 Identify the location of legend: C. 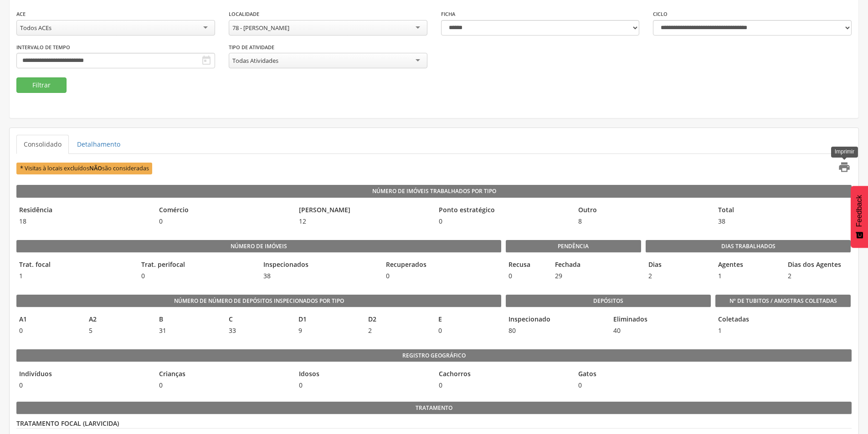
(258, 320).